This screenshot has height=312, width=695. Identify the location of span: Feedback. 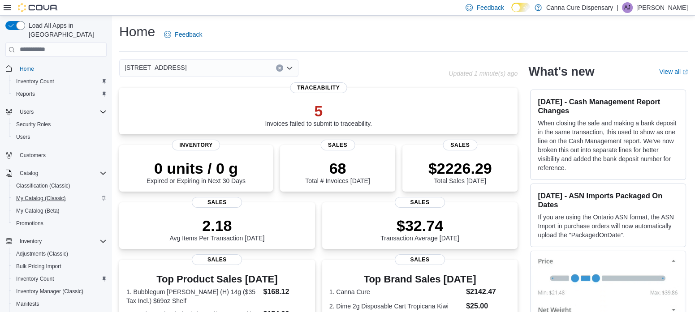
(490, 8).